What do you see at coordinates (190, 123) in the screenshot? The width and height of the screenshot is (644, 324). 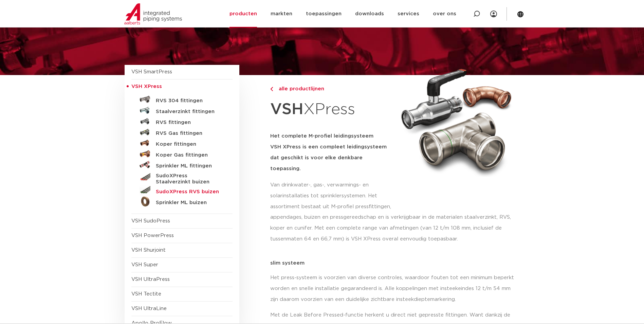 I see `h5: RVS fittingen` at bounding box center [190, 123].